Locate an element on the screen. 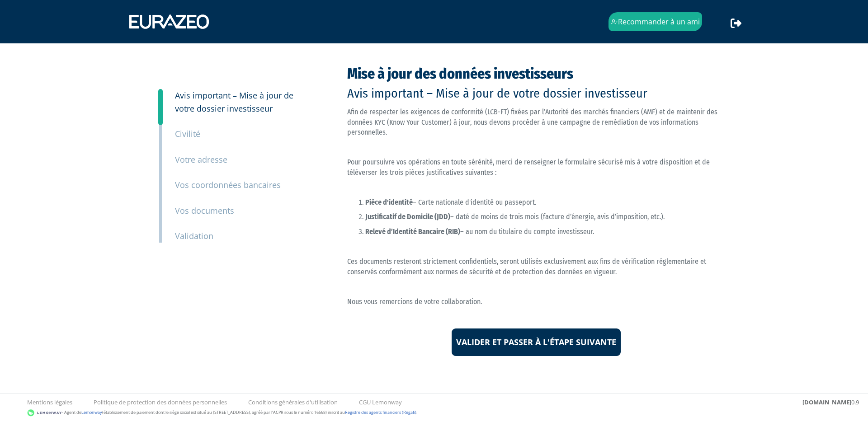  a: CGU Lemonway is located at coordinates (380, 402).